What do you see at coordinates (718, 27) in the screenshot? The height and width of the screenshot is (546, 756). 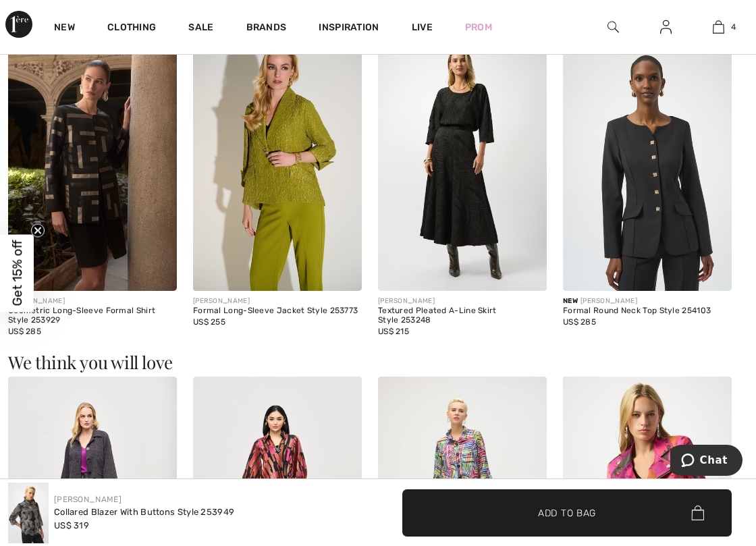 I see `a: 4` at bounding box center [718, 27].